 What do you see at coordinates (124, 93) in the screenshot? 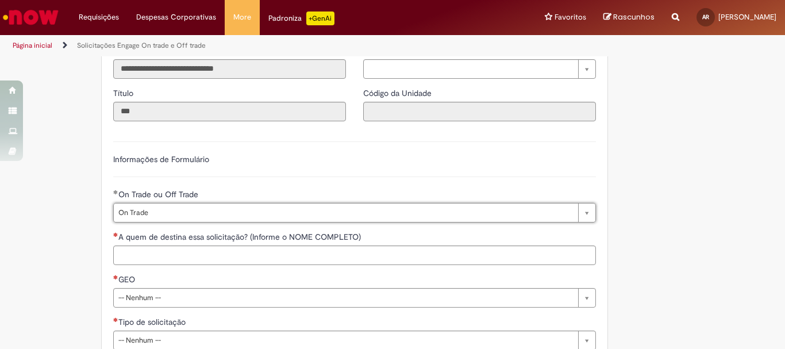
I see `label: Somente leitura - Título` at bounding box center [124, 93].